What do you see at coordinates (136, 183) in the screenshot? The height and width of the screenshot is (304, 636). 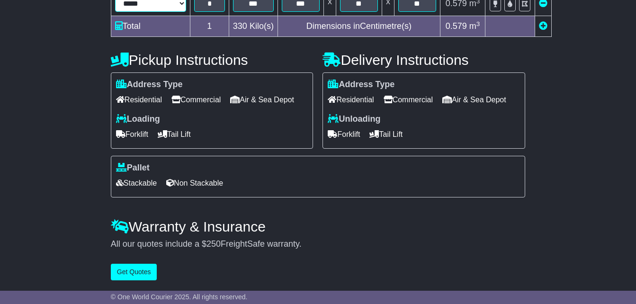 I see `span: Stackable` at bounding box center [136, 183].